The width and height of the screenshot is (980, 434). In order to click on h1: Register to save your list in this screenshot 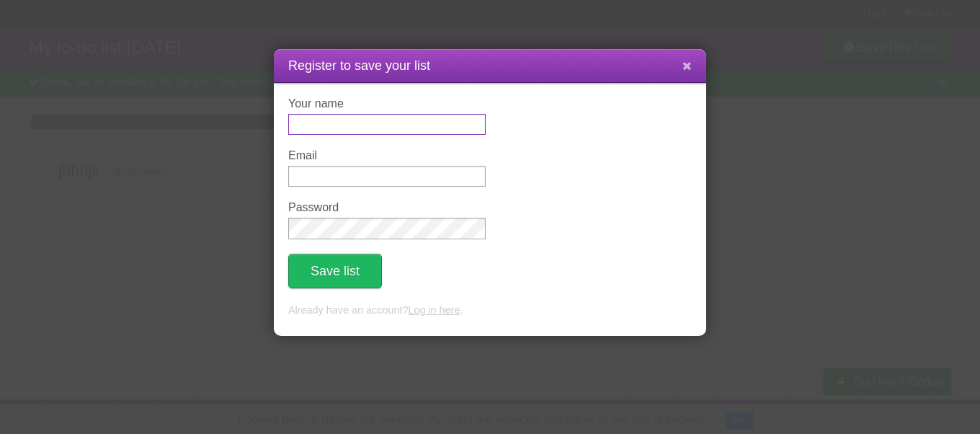, I will do `click(490, 66)`.